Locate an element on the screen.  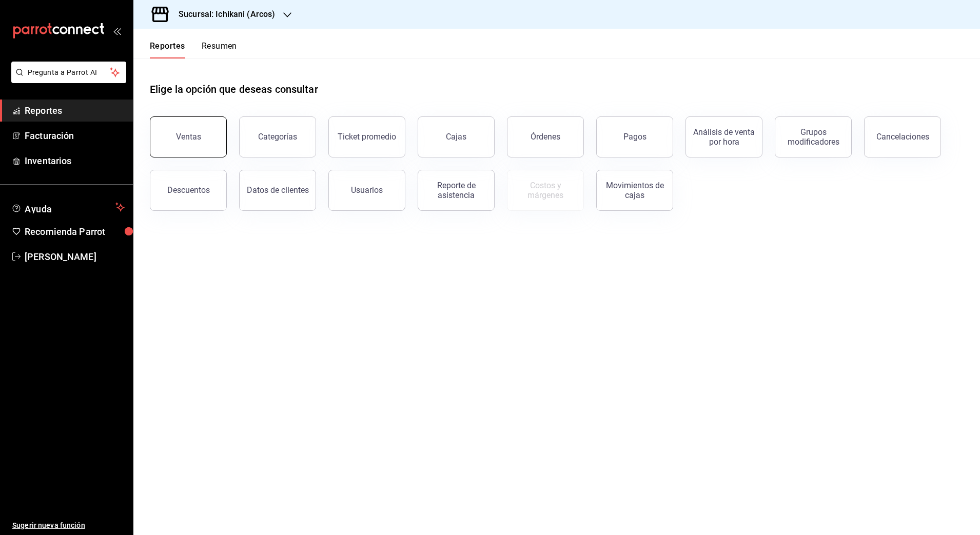
button: Órdenes is located at coordinates (545, 137).